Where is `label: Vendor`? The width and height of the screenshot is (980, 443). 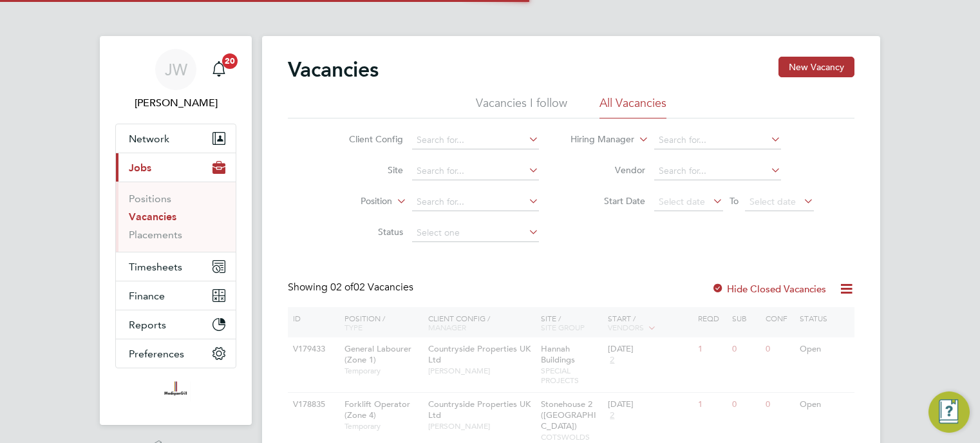
label: Vendor is located at coordinates (608, 170).